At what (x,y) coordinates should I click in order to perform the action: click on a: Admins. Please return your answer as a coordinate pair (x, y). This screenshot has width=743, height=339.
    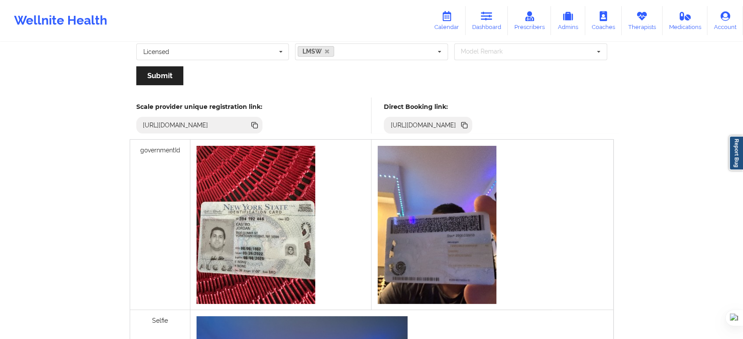
    Looking at the image, I should click on (568, 21).